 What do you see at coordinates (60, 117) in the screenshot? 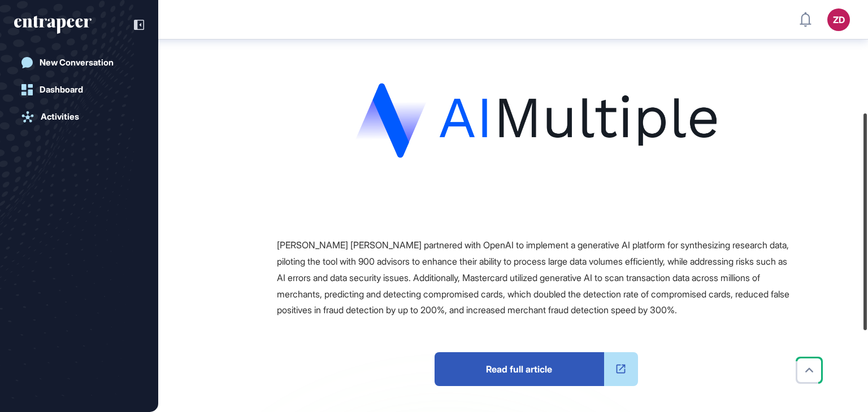
I see `div: Activities` at bounding box center [60, 117].